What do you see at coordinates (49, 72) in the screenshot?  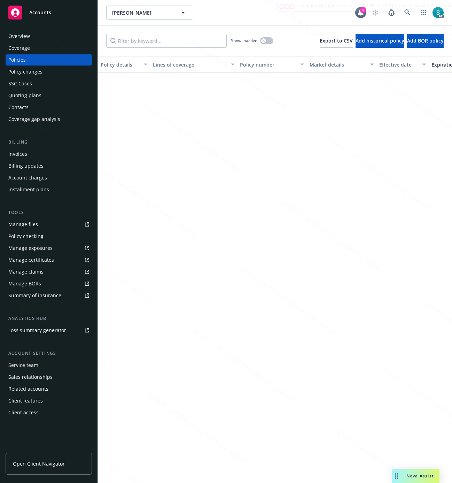 I see `a: Policy changes` at bounding box center [49, 72].